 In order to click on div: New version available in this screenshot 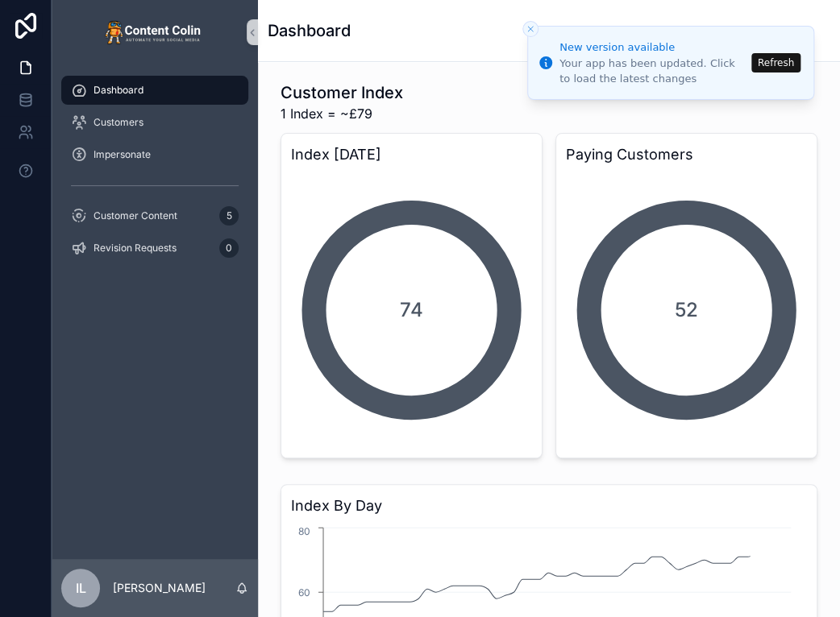, I will do `click(653, 48)`.